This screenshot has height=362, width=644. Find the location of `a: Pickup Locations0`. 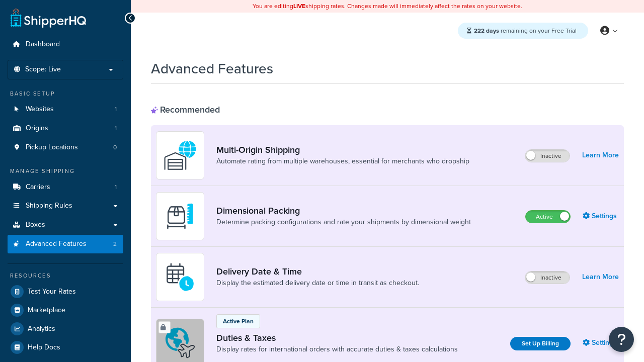

a: Pickup Locations0 is located at coordinates (65, 147).